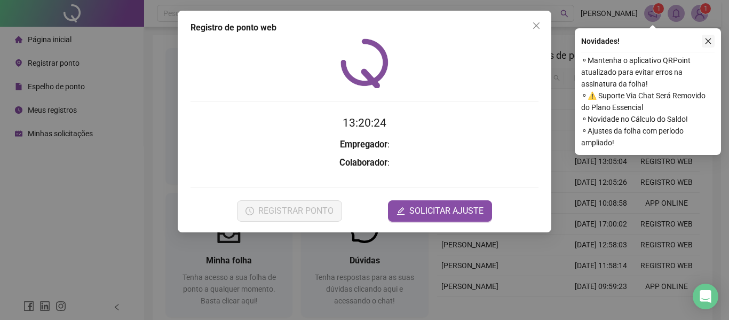  I want to click on div: Open Intercom Messenger, so click(706, 296).